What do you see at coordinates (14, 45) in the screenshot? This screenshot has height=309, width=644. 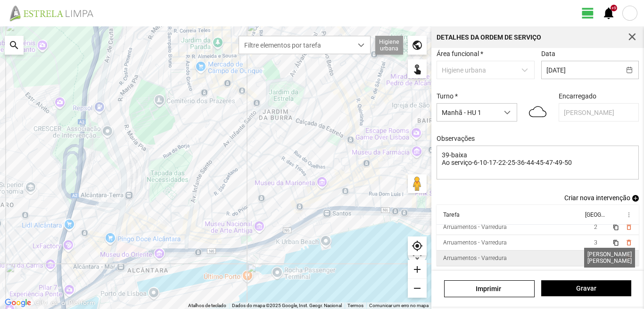 I see `div: search` at bounding box center [14, 45].